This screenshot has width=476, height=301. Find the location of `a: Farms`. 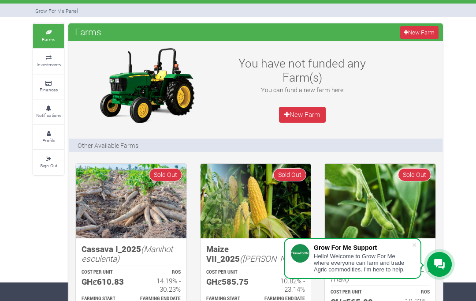

a: Farms is located at coordinates (49, 36).